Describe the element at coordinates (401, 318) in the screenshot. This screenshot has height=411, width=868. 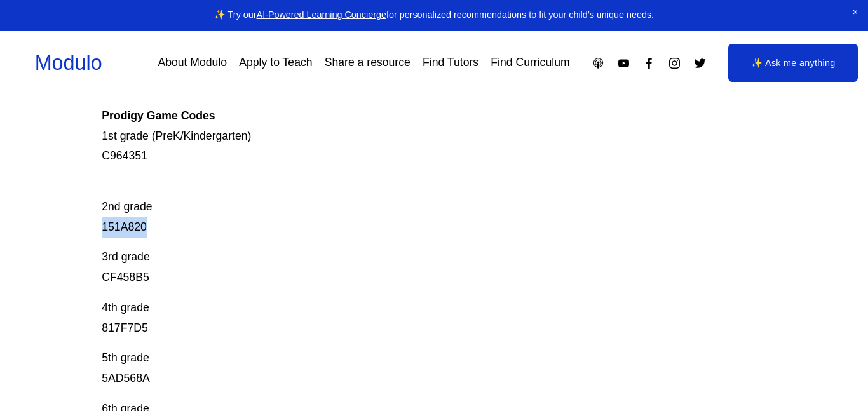
I see `p: 4th grade 817F7D5` at that location.